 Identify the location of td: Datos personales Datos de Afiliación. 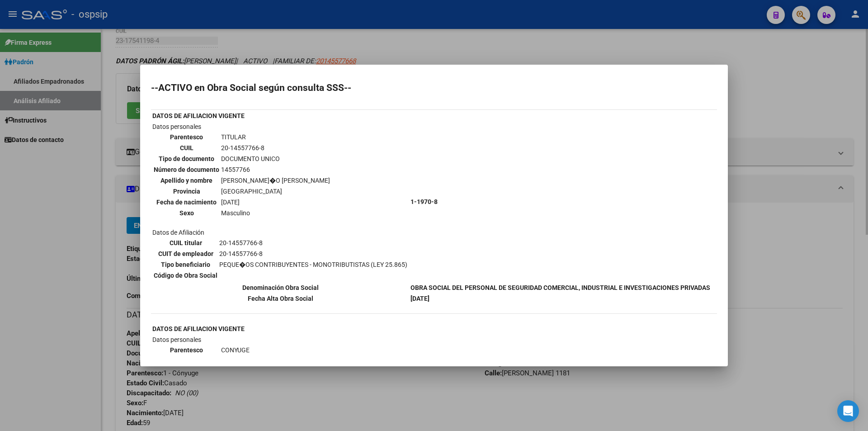
(281, 202).